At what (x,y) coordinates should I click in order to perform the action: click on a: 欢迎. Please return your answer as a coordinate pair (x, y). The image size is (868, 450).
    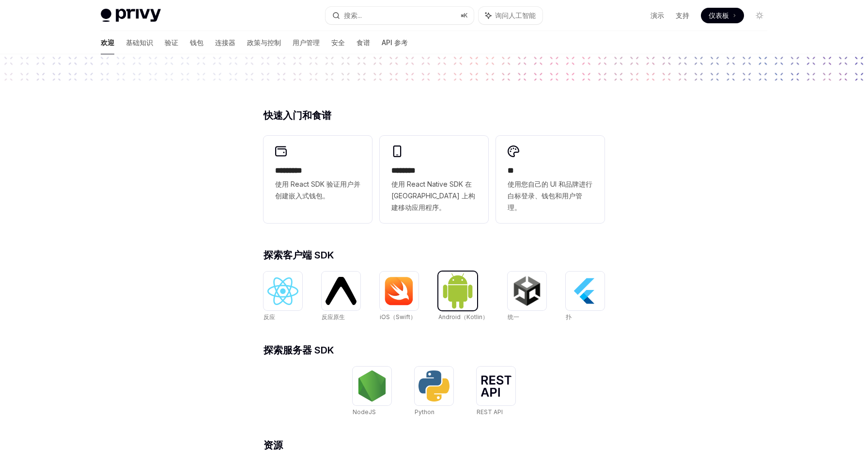
    Looking at the image, I should click on (107, 42).